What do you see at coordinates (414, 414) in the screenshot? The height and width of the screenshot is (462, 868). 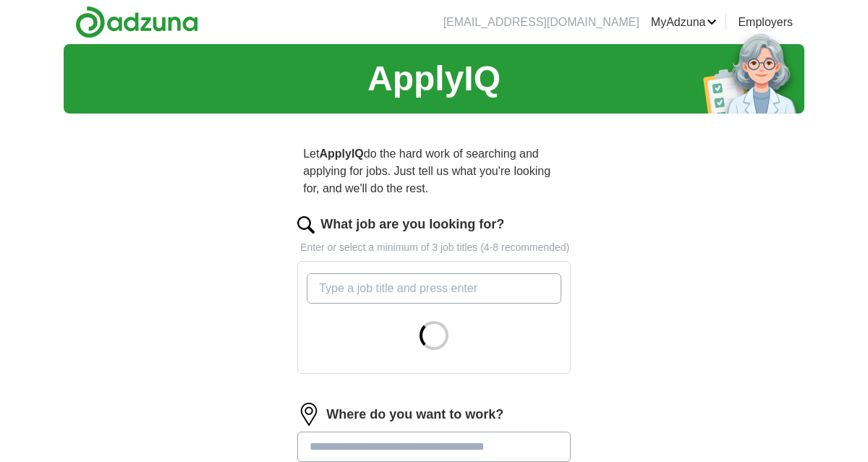 I see `label: Where do you want to work?` at bounding box center [414, 414].